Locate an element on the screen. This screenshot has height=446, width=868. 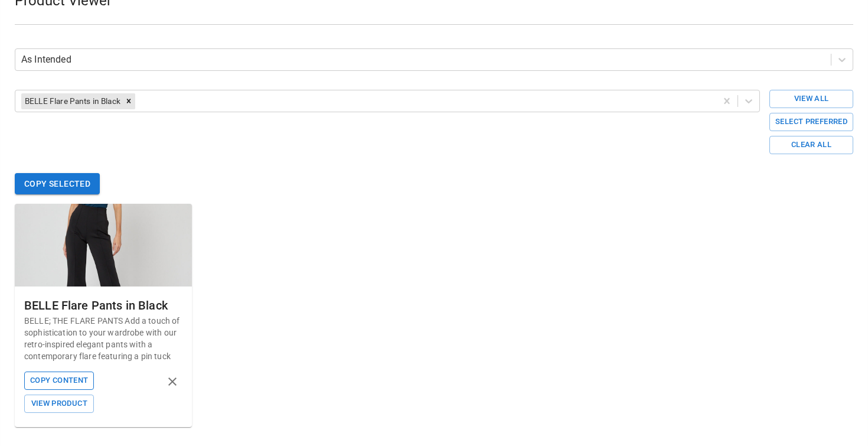
button: View Product is located at coordinates (59, 403).